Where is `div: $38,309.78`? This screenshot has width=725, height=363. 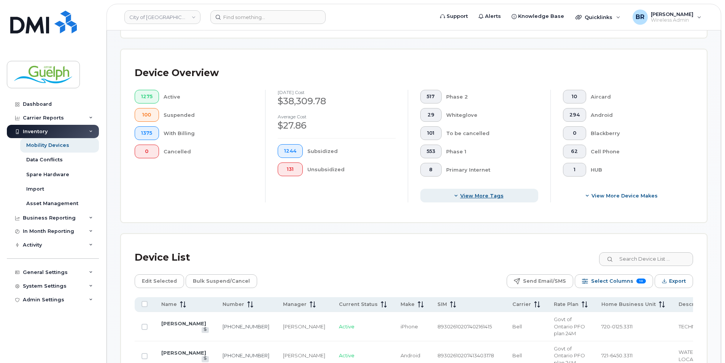
div: $38,309.78 is located at coordinates (337, 101).